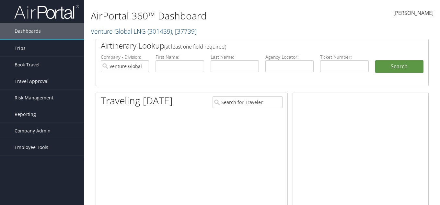 Image resolution: width=440 pixels, height=205 pixels. Describe the element at coordinates (248, 46) in the screenshot. I see `h2: Airtinerary Lookup` at that location.